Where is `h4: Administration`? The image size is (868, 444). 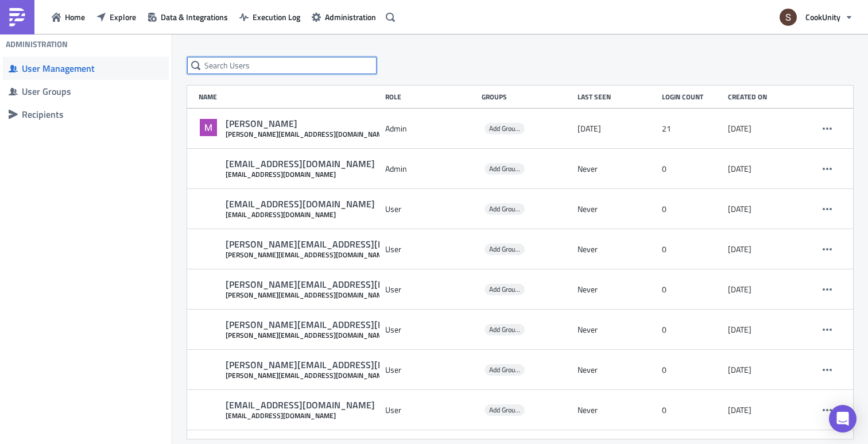 h4: Administration is located at coordinates (37, 44).